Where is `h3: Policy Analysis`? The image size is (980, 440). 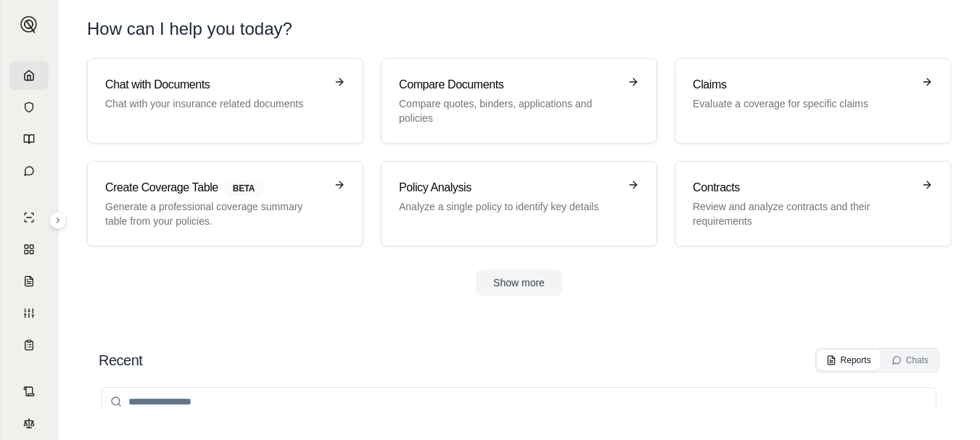 h3: Policy Analysis is located at coordinates (509, 188).